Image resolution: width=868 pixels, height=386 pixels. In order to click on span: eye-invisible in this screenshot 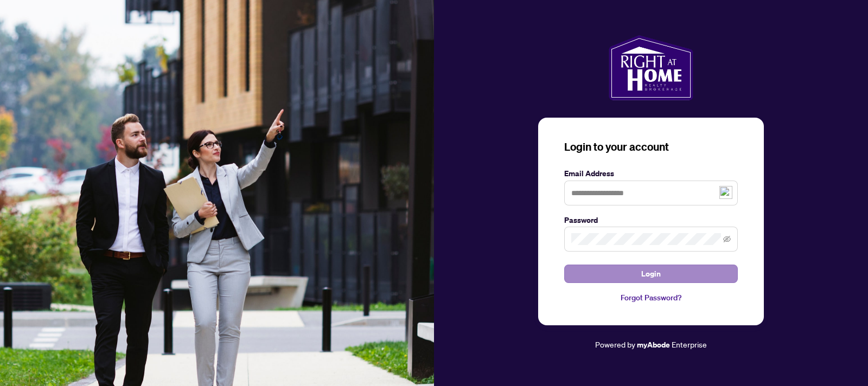, I will do `click(727, 239)`.